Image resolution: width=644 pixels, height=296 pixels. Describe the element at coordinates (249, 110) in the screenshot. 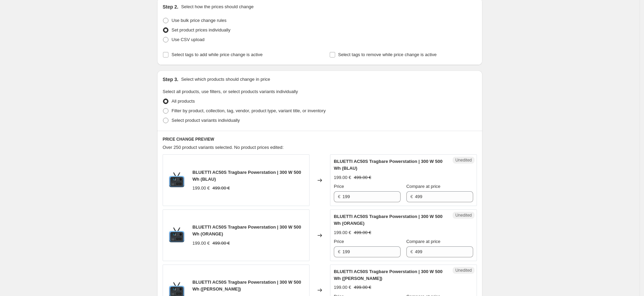

I see `span: Filter by product, collection, tag, vendor, product type, variant title, or inventory` at that location.